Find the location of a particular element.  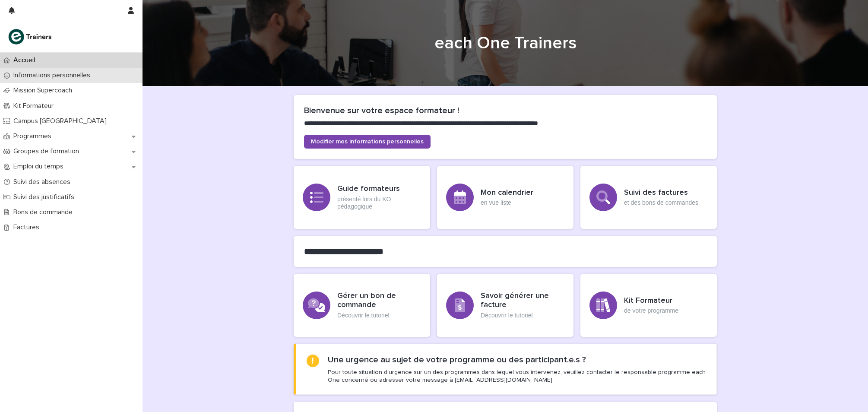

p: Bons de commande is located at coordinates (45, 212).